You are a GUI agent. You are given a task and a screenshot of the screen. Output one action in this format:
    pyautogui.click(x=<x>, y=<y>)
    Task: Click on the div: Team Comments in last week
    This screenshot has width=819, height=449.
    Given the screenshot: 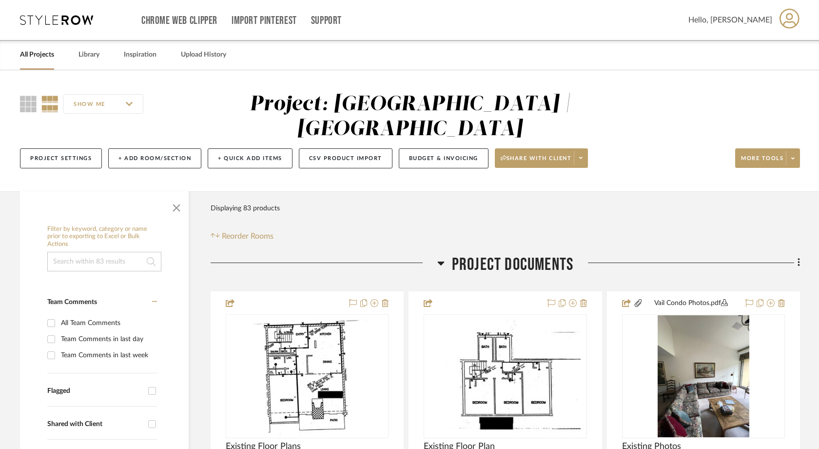 What is the action you would take?
    pyautogui.click(x=108, y=355)
    